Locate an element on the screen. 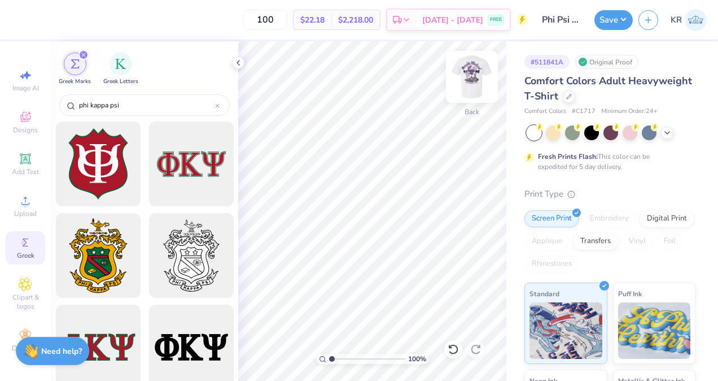 This screenshot has width=718, height=381. div: This color can be expedited for 5 day delivery. is located at coordinates (608, 162).